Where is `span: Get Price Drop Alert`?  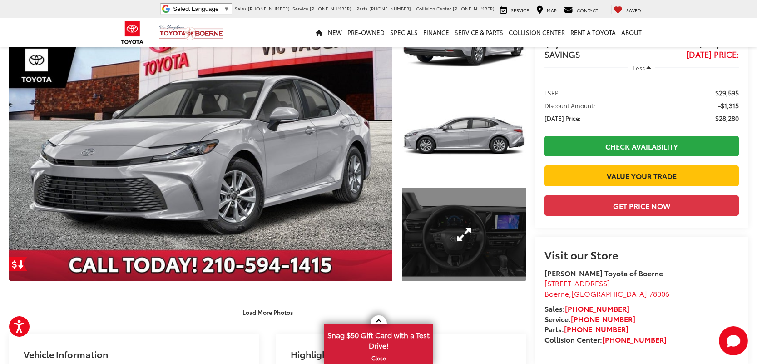 span: Get Price Drop Alert is located at coordinates (18, 264).